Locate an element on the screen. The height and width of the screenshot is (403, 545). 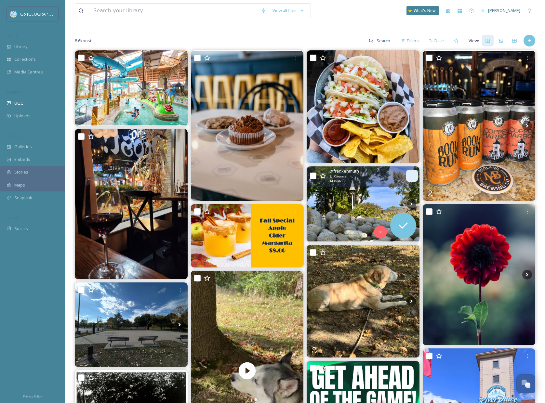
a: View all files is located at coordinates (288, 10).